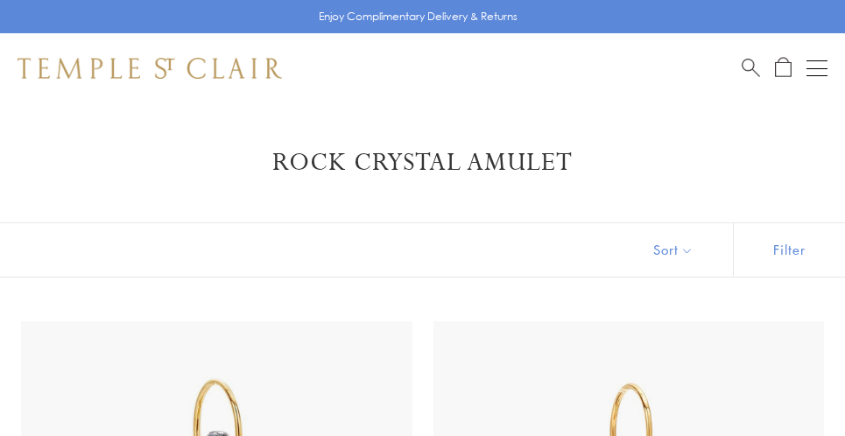  I want to click on a: Search, so click(751, 67).